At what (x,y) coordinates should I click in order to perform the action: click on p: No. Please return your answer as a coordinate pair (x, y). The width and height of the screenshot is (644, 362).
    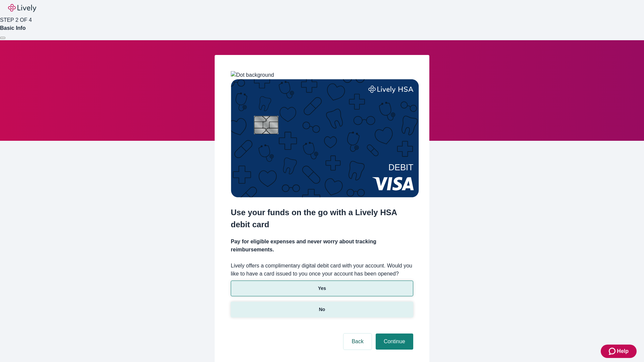
    Looking at the image, I should click on (322, 310).